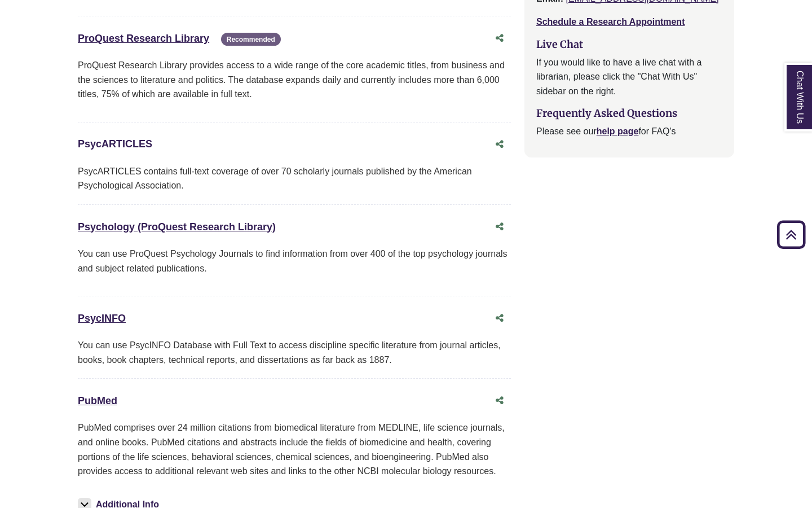 This screenshot has width=812, height=508. What do you see at coordinates (617, 131) in the screenshot?
I see `a: help page` at bounding box center [617, 131].